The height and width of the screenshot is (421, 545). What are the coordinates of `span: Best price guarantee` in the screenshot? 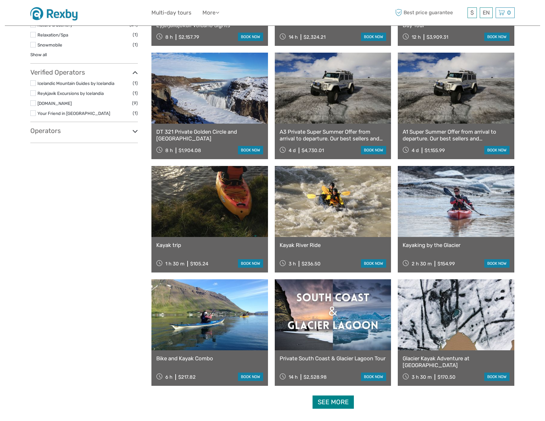 It's located at (429, 13).